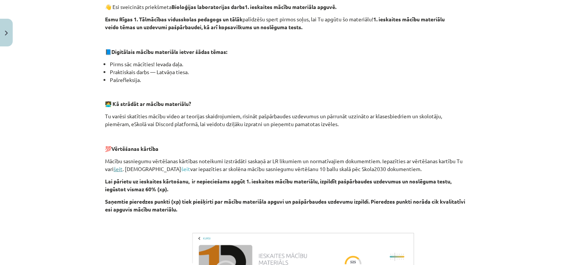 This screenshot has height=265, width=571. What do you see at coordinates (285, 205) in the screenshot?
I see `strong: Saņemtie pieredzes punkti (xp) tiek piešķirti par mācību materiāla apguvi un pašpārbaudes uzdevum...` at bounding box center [285, 205].